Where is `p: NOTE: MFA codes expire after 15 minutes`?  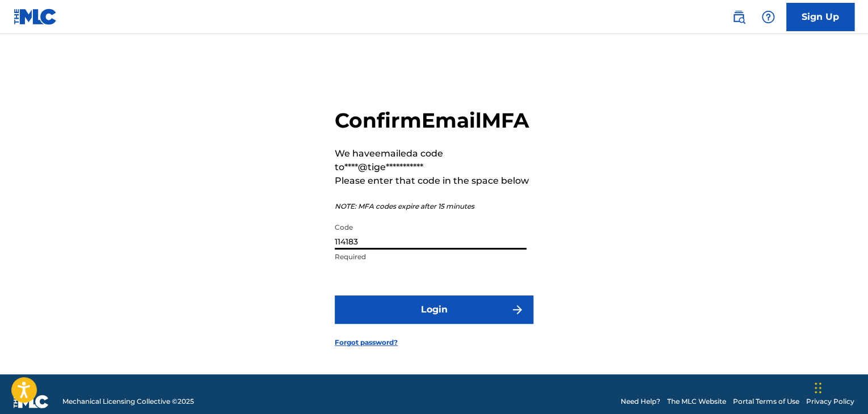
p: NOTE: MFA codes expire after 15 minutes is located at coordinates (434, 206).